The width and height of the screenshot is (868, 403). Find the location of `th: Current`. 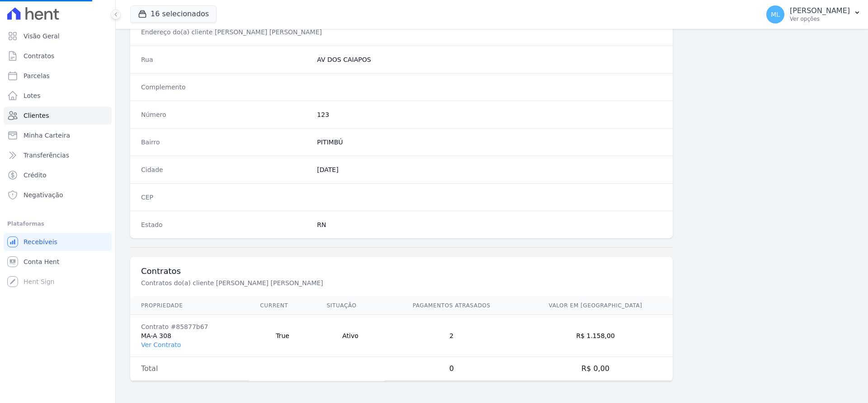

th: Current is located at coordinates (282, 306).